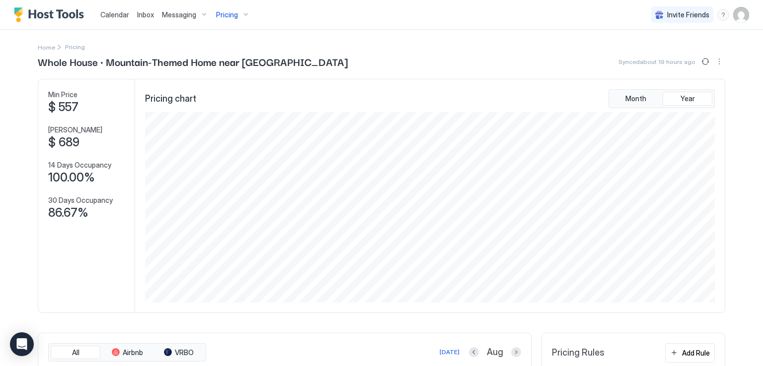 This screenshot has width=763, height=366. Describe the element at coordinates (705, 62) in the screenshot. I see `button: Sync prices` at that location.